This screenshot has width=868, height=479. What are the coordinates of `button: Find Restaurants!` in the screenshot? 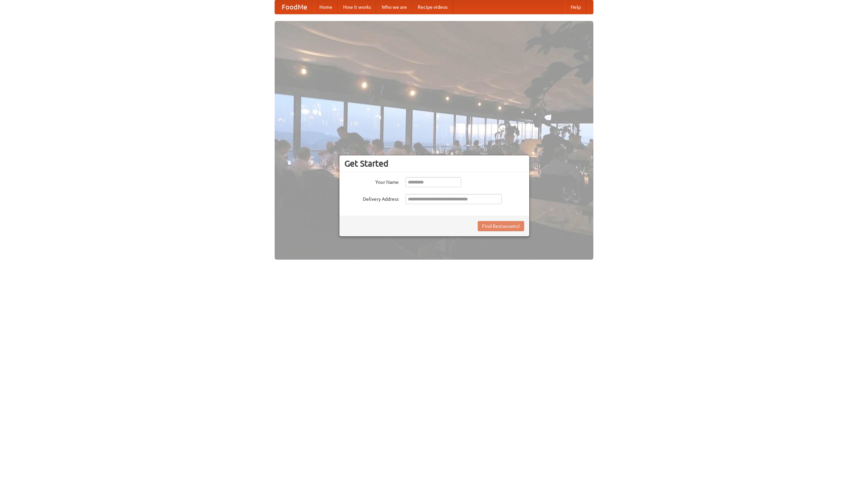 It's located at (501, 226).